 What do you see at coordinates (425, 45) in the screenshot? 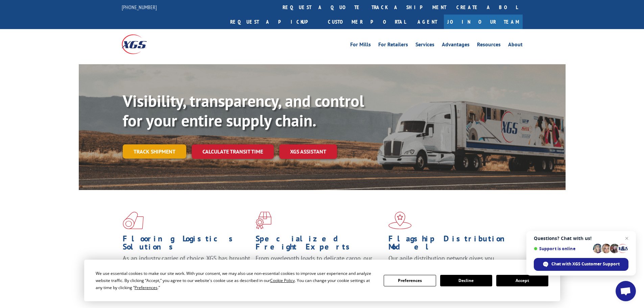
I see `a: Services` at bounding box center [425, 45].